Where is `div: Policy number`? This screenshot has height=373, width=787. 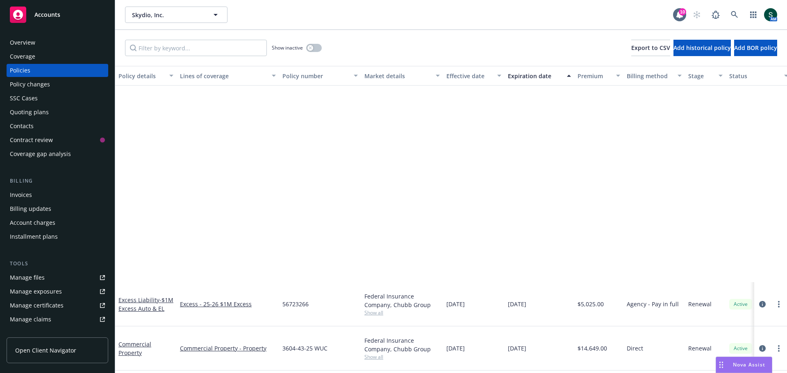
div: Policy number is located at coordinates (315, 76).